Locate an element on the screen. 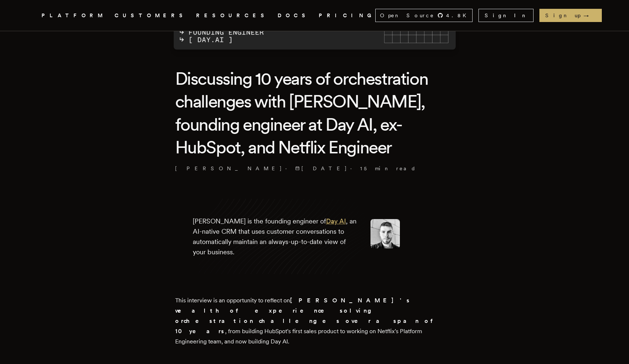 The height and width of the screenshot is (364, 629). a: DOCS is located at coordinates (294, 15).